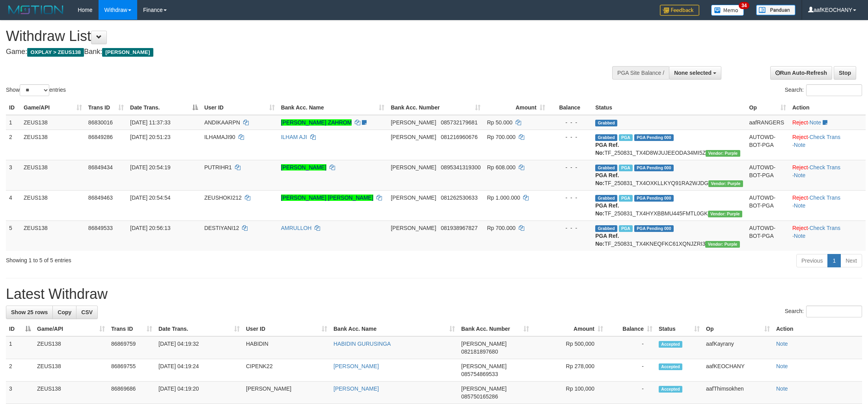 The image size is (868, 404). What do you see at coordinates (36, 90) in the screenshot?
I see `label: Show entries` at bounding box center [36, 90].